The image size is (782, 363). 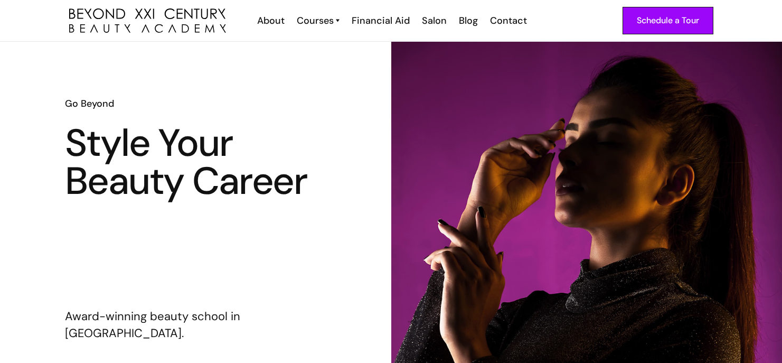 I want to click on h1: Style Your Beauty Career, so click(x=195, y=162).